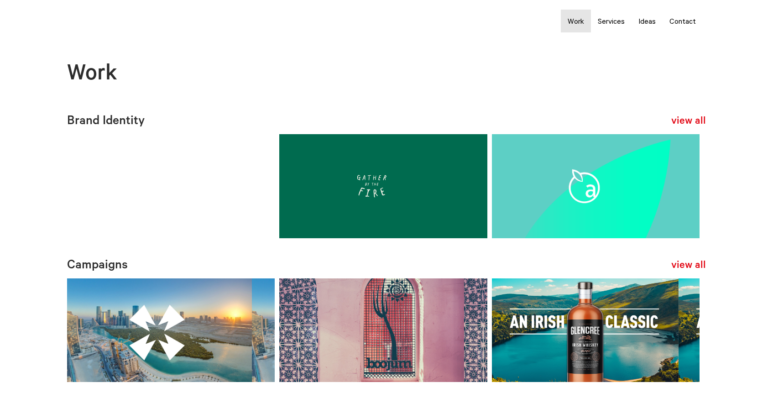 This screenshot has width=773, height=403. I want to click on a: Ideas, so click(647, 21).